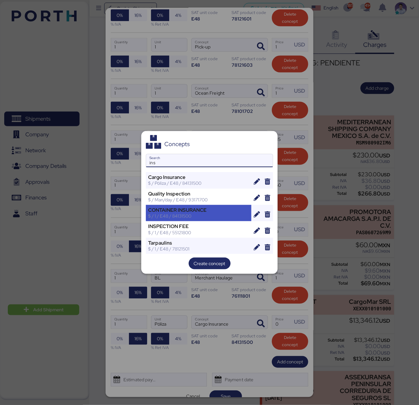 This screenshot has height=405, width=419. I want to click on div: $ / 1 / E48 / 84131500, so click(199, 216).